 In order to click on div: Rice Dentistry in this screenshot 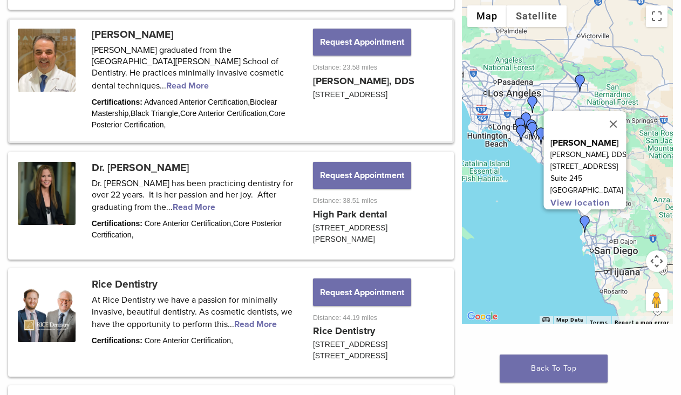, I will do `click(533, 131)`.